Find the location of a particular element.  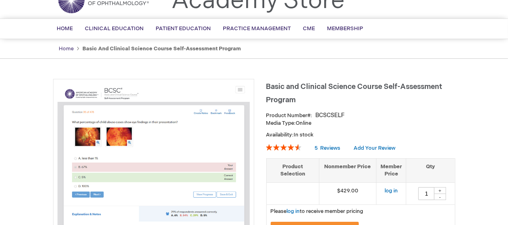

input: Qty is located at coordinates (426, 194).